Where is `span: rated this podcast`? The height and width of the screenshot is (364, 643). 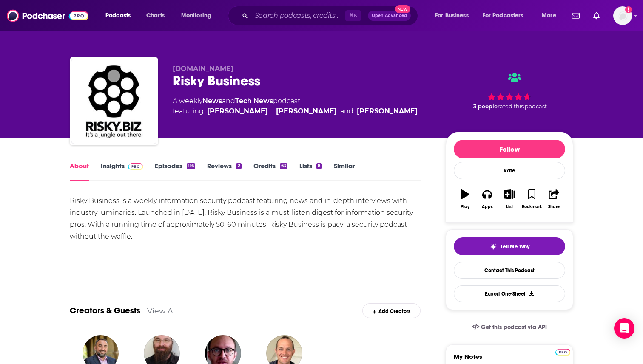 span: rated this podcast is located at coordinates (522, 106).